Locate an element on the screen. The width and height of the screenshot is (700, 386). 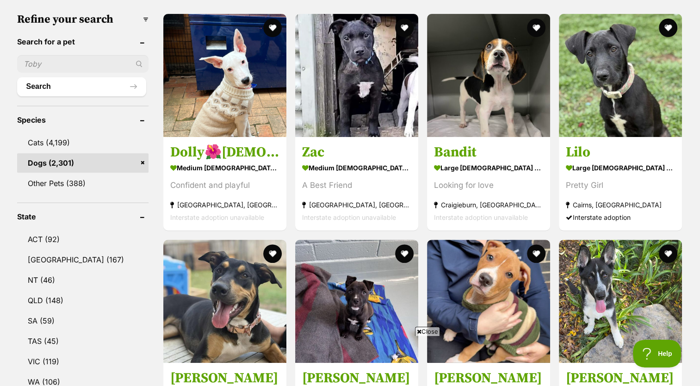
a: Other Pets (388) is located at coordinates (83, 183).